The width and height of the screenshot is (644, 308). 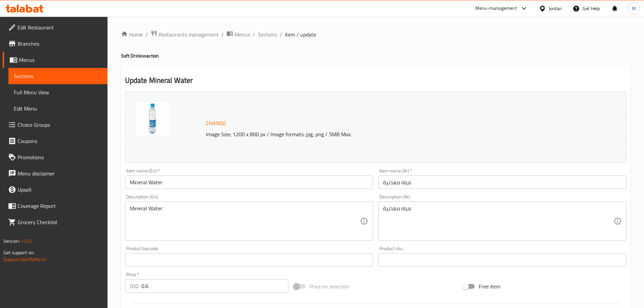 I want to click on a: Menu disclaimer, so click(x=55, y=174).